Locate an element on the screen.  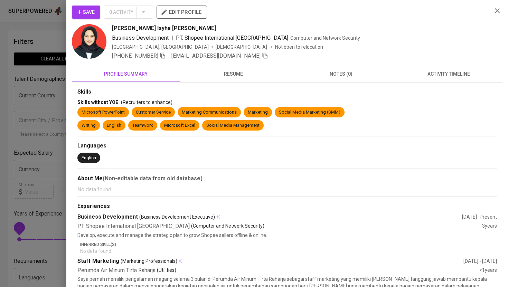
p: (Computer and Network Security) is located at coordinates (228, 226).